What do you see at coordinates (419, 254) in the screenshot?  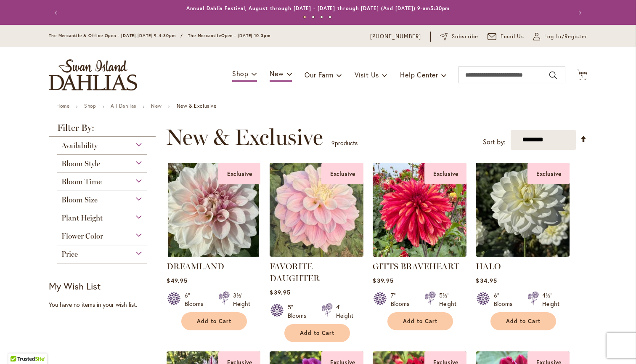 I see `a: GITTS BRAVEHEART Exclusive` at bounding box center [419, 254].